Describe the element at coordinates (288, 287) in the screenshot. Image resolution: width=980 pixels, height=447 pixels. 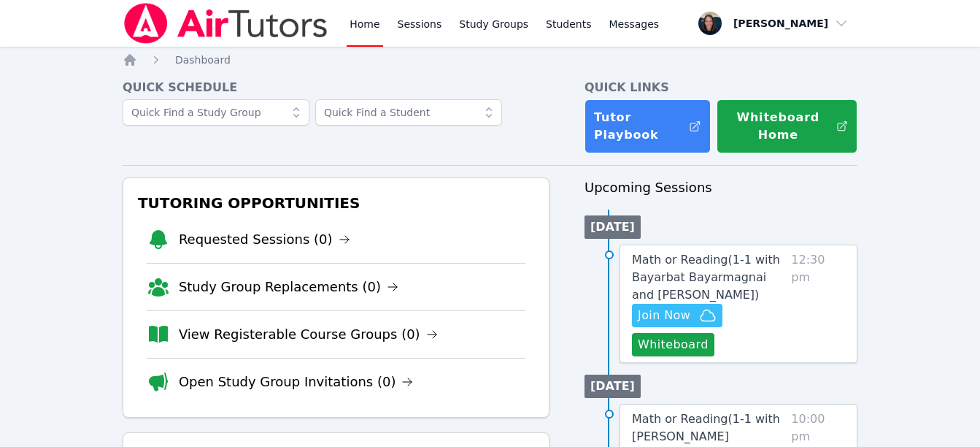
I see `a: Study Group Replacements (0)` at that location.